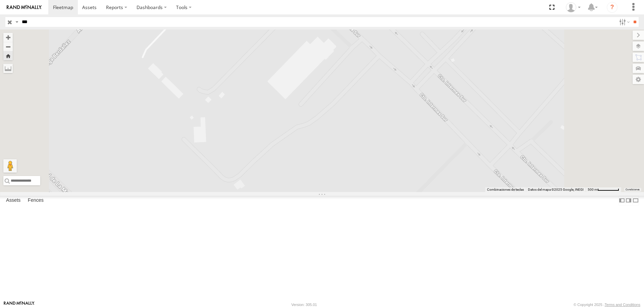  Describe the element at coordinates (628, 201) in the screenshot. I see `label: Dock Summary Table to the Right` at that location.